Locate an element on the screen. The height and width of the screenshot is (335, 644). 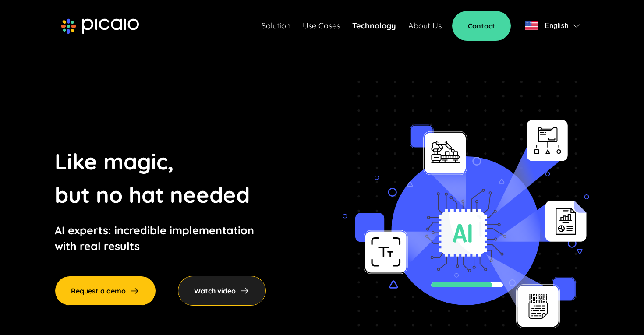
p: Like magic, but no hat needed is located at coordinates (160, 178).